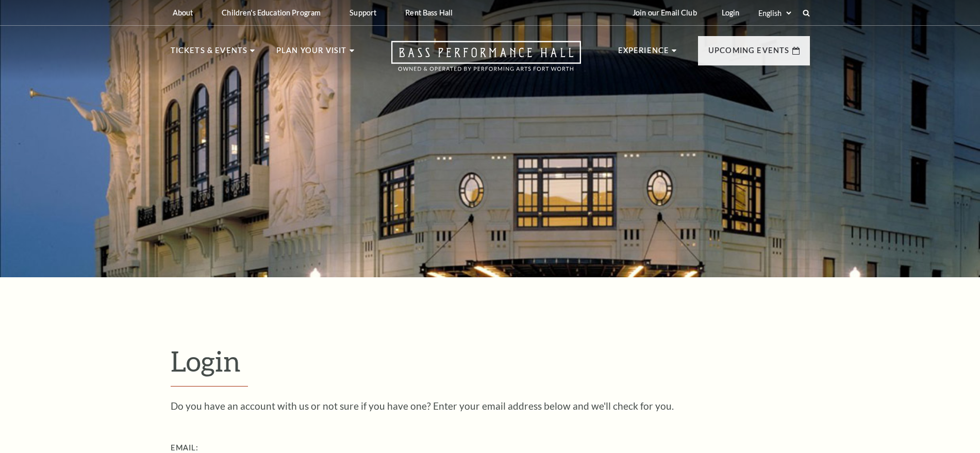 Image resolution: width=980 pixels, height=453 pixels. What do you see at coordinates (183, 12) in the screenshot?
I see `p: About` at bounding box center [183, 12].